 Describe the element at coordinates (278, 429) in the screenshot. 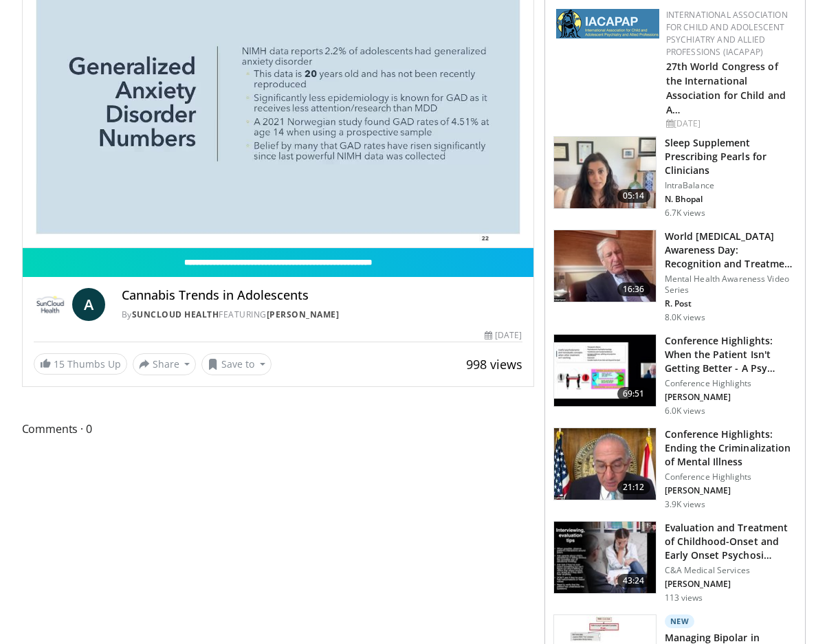

I see `span: Comments 0` at that location.